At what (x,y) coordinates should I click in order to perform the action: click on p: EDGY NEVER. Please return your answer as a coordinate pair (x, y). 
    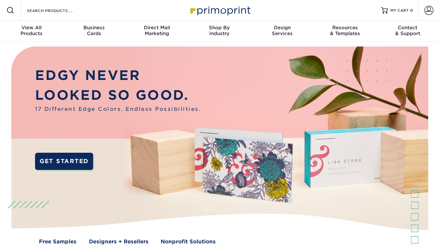
    Looking at the image, I should click on (118, 75).